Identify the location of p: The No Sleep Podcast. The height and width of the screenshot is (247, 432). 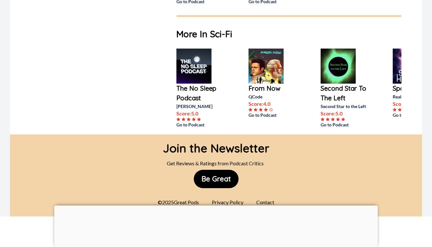
(202, 93).